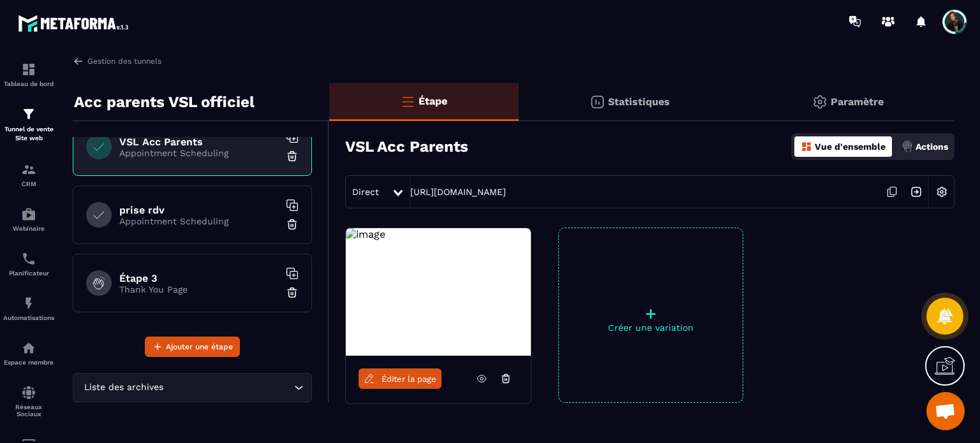  Describe the element at coordinates (164, 102) in the screenshot. I see `p: Acc parents VSL officiel` at that location.